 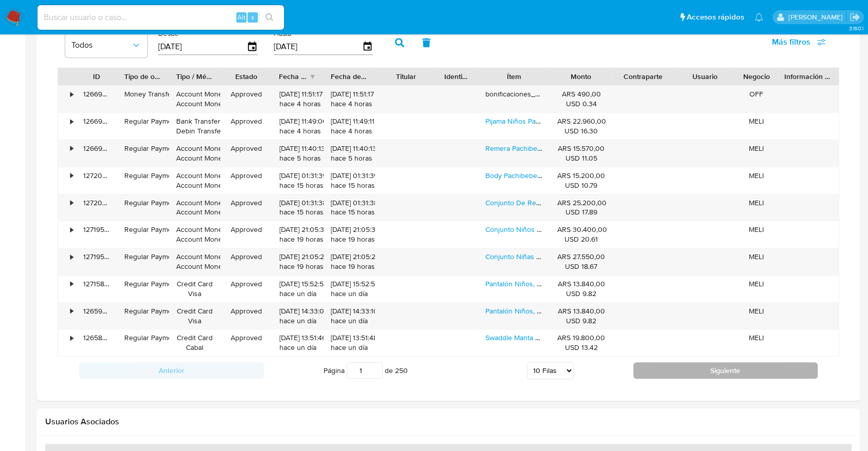 I want to click on p: juan.tosini@mercadolibre.com, so click(x=816, y=17).